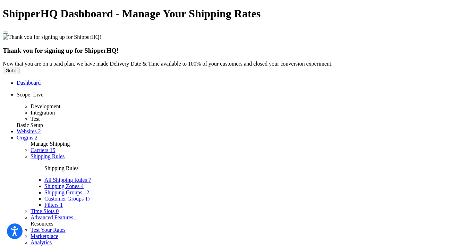  What do you see at coordinates (48, 156) in the screenshot?
I see `span: Shipping Rules` at bounding box center [48, 156].